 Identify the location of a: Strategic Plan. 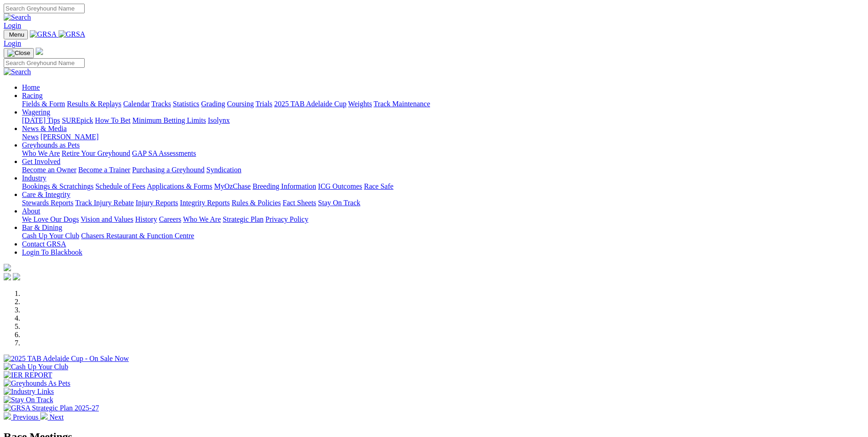
(243, 218).